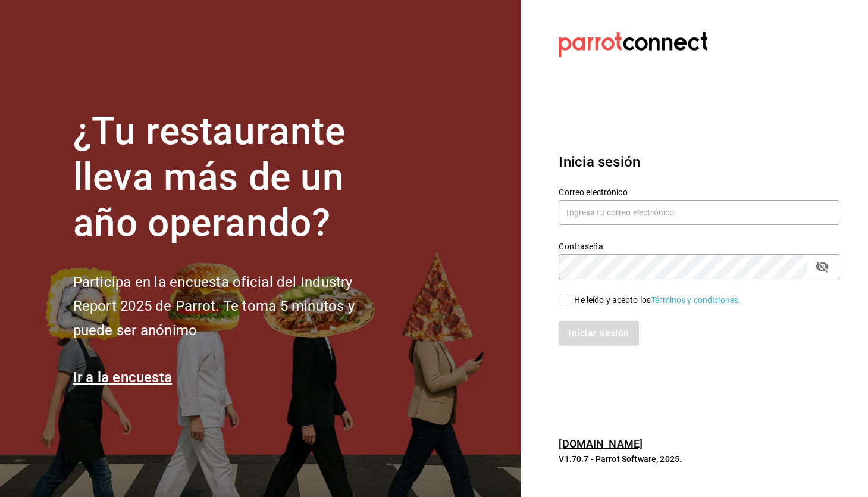 The width and height of the screenshot is (868, 497). What do you see at coordinates (658, 300) in the screenshot?
I see `div: He leído y acepto los` at bounding box center [658, 300].